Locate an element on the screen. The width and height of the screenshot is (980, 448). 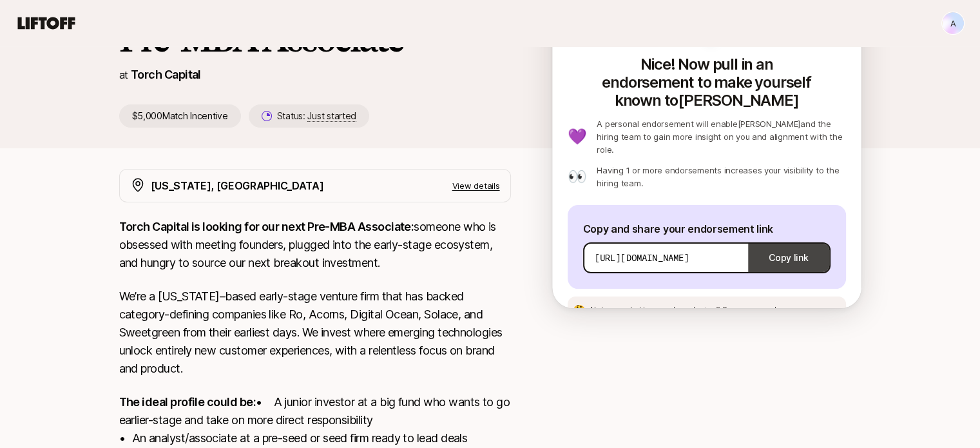
p: A is located at coordinates (954, 23).